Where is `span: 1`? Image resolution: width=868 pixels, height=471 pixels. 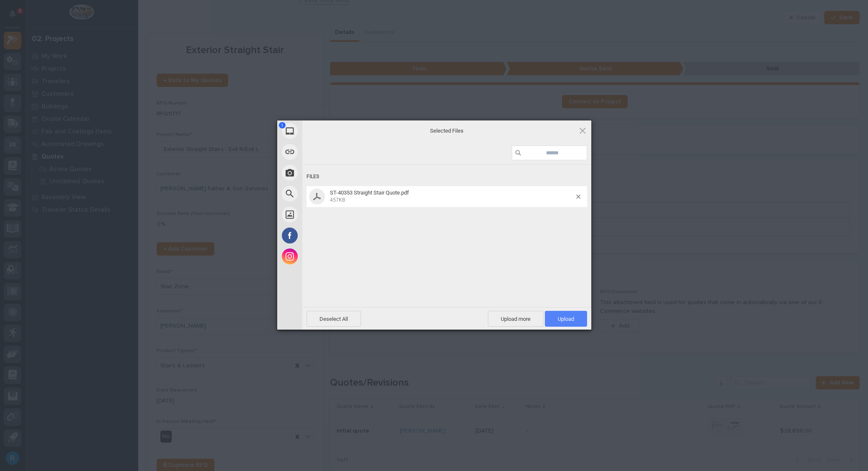 span: 1 is located at coordinates (282, 125).